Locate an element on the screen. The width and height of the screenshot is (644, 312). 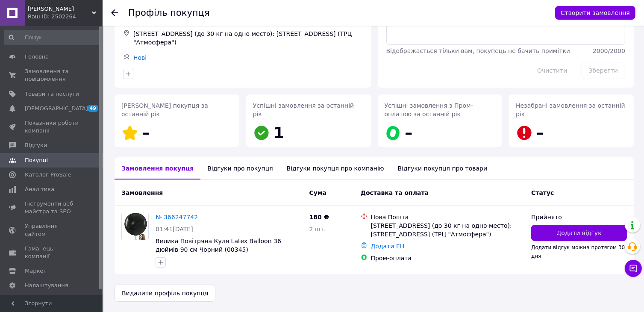
span: Anny Store is located at coordinates (60, 9).